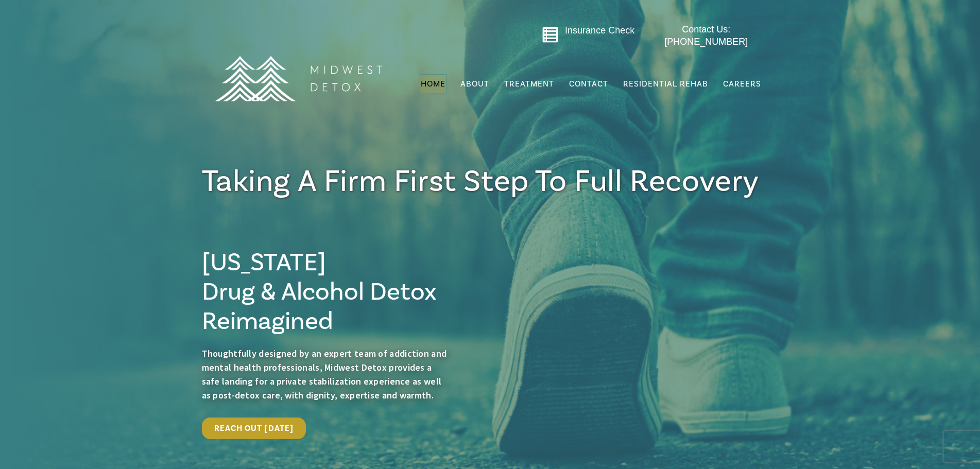 This screenshot has height=469, width=980. I want to click on a: Insurance Check, so click(599, 30).